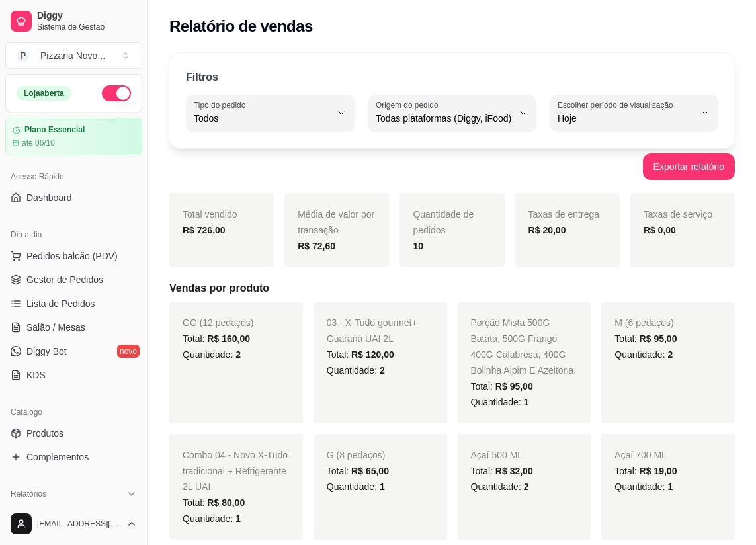  I want to click on a: Diggy Botnovo, so click(73, 351).